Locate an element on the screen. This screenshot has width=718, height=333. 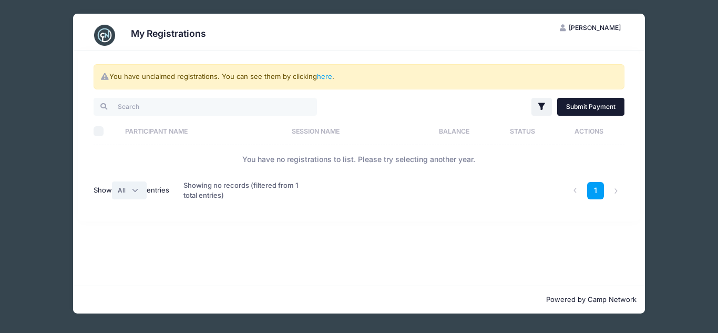
a: here is located at coordinates (324, 76).